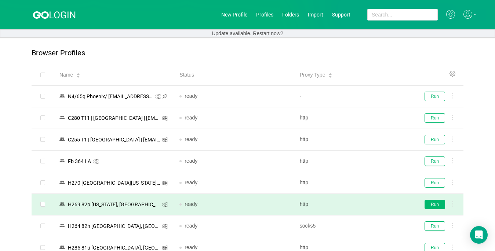  What do you see at coordinates (187, 75) in the screenshot?
I see `span: Status` at bounding box center [187, 75].